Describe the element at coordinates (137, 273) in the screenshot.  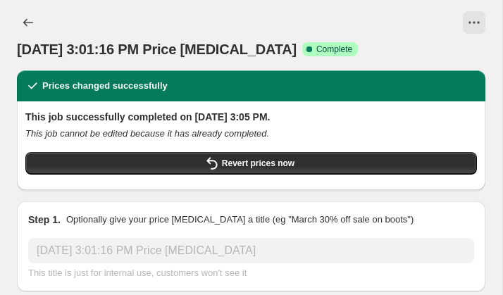
I see `span: This title is just for internal use, customers won't see it` at that location.